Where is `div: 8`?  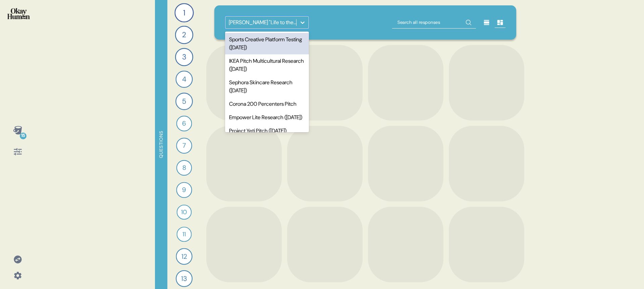 div: 8 is located at coordinates (184, 168).